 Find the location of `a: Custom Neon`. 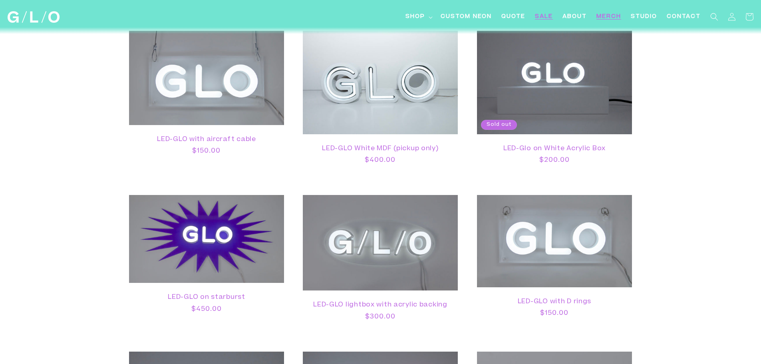

a: Custom Neon is located at coordinates (466, 17).